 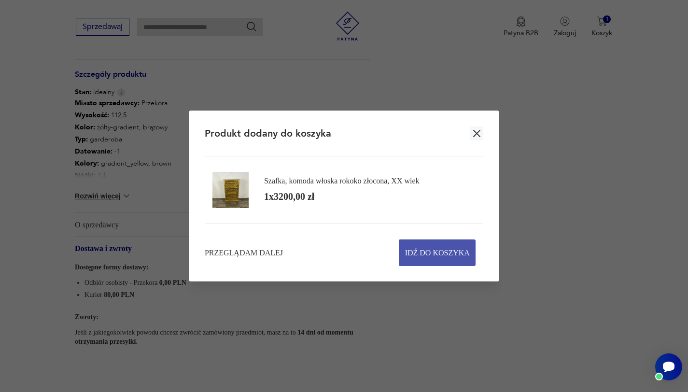 I want to click on div: Szafka, komoda włoska rokoko złocona, XX wiek, so click(x=342, y=181).